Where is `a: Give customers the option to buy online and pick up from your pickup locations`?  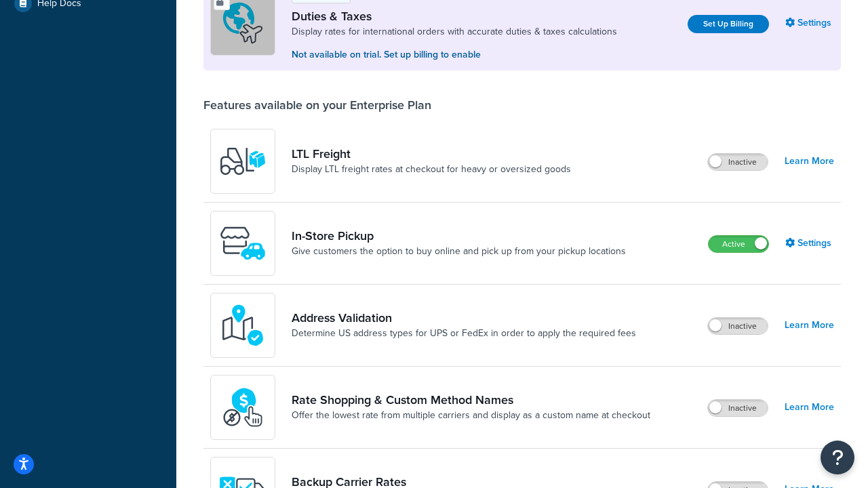
a: Give customers the option to buy online and pick up from your pickup locations is located at coordinates (459, 251).